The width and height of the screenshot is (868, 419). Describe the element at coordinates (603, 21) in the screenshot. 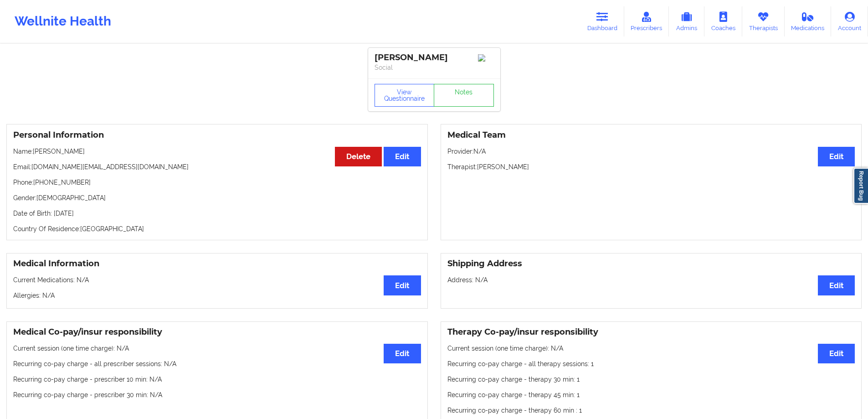

I see `a: Dashboard` at that location.